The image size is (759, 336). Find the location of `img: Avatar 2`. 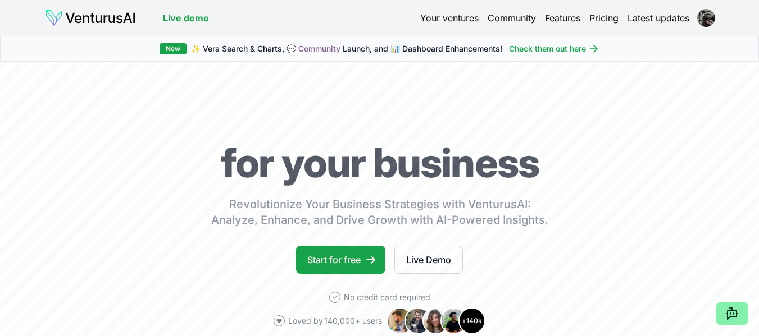

img: Avatar 2 is located at coordinates (418, 321).